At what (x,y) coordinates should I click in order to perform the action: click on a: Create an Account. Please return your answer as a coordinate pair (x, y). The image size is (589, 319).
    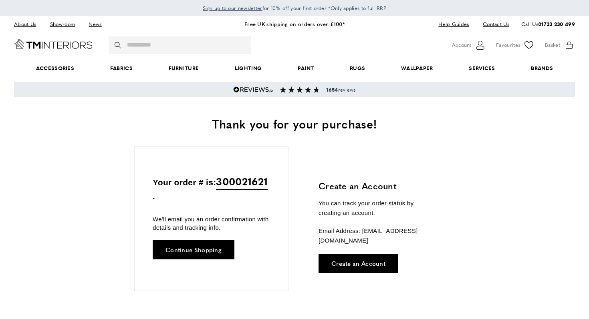
    Looking at the image, I should click on (358, 264).